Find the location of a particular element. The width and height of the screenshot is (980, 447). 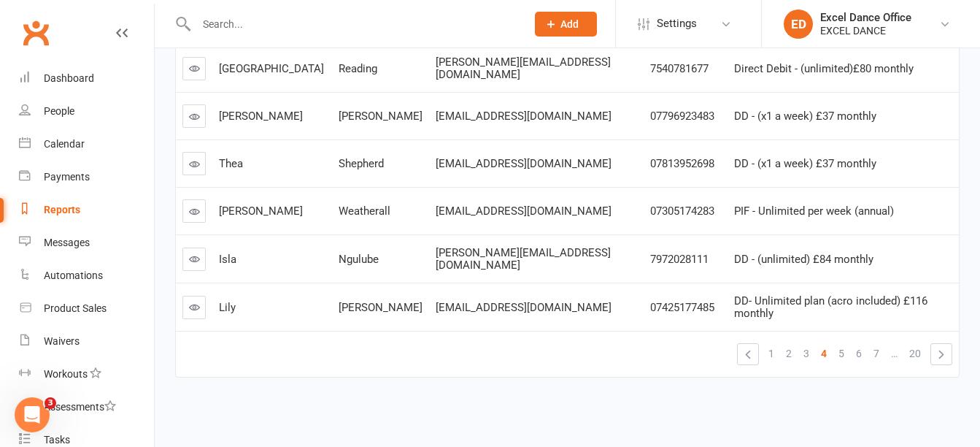

a: 20 is located at coordinates (915, 354).